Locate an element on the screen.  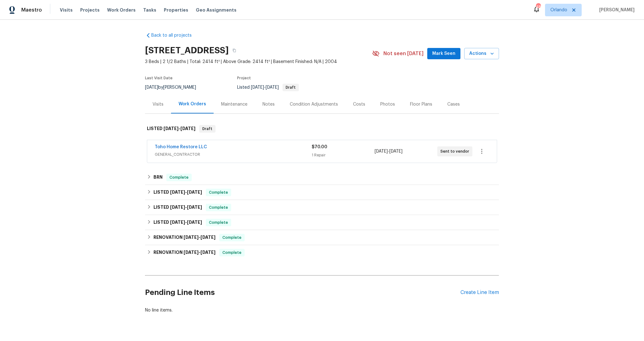
div: Costs is located at coordinates (359, 104).